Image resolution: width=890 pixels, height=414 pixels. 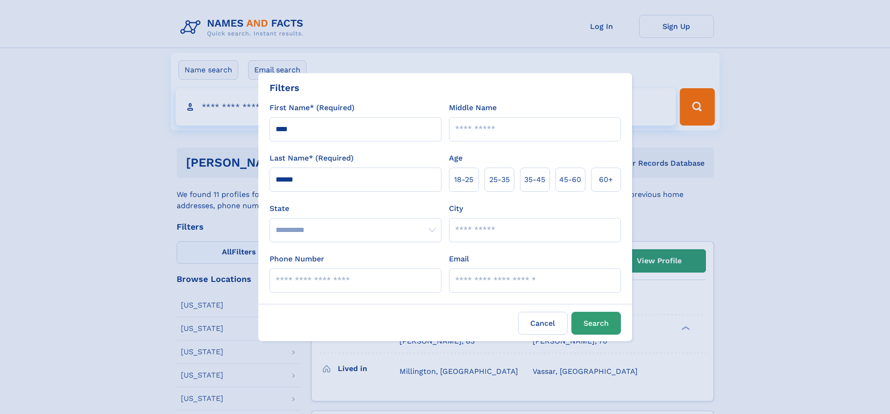 What do you see at coordinates (534, 180) in the screenshot?
I see `span: 35‑45` at bounding box center [534, 180].